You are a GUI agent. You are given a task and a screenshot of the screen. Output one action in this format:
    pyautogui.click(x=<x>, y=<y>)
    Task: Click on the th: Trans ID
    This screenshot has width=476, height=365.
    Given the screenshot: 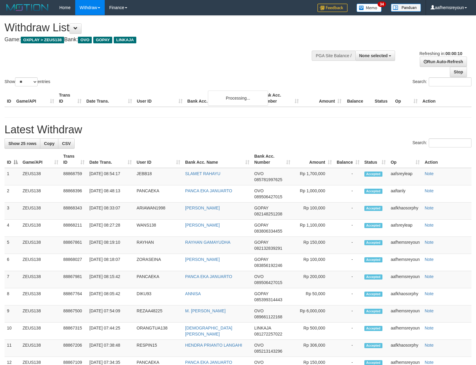 What is the action you would take?
    pyautogui.click(x=70, y=98)
    